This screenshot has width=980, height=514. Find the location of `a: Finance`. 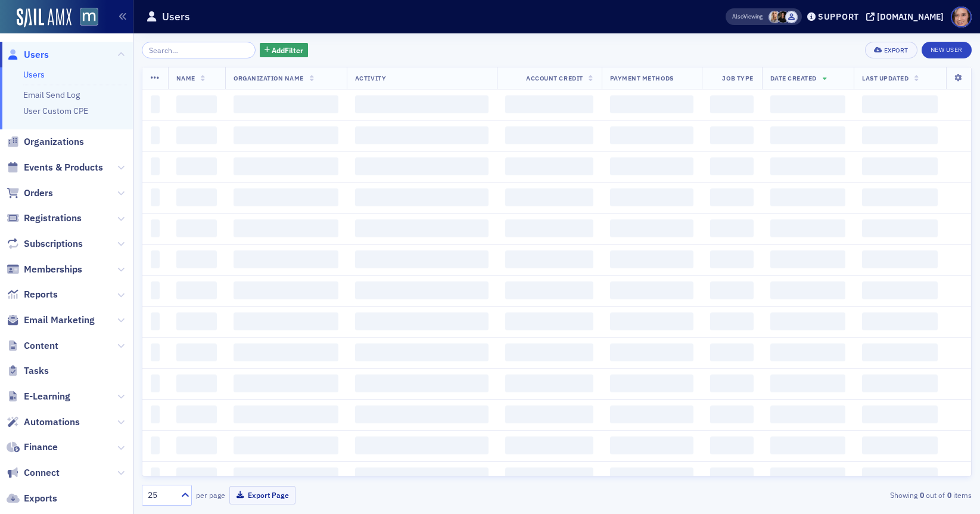

a: Finance is located at coordinates (32, 447).